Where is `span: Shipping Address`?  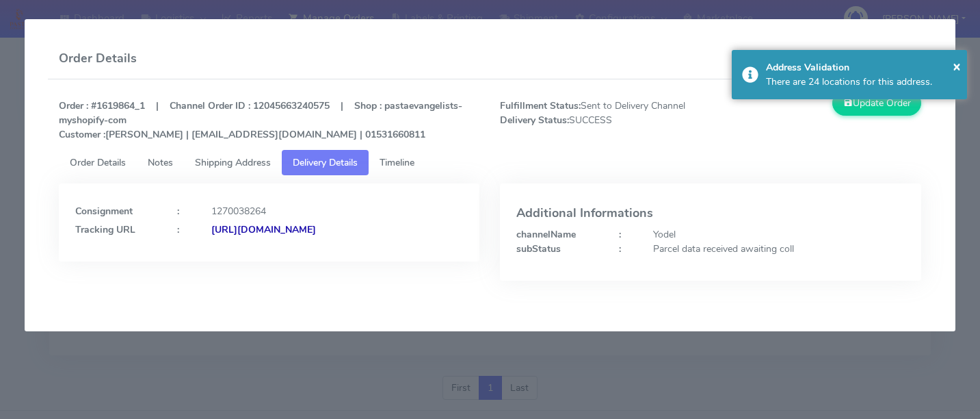 span: Shipping Address is located at coordinates (232, 162).